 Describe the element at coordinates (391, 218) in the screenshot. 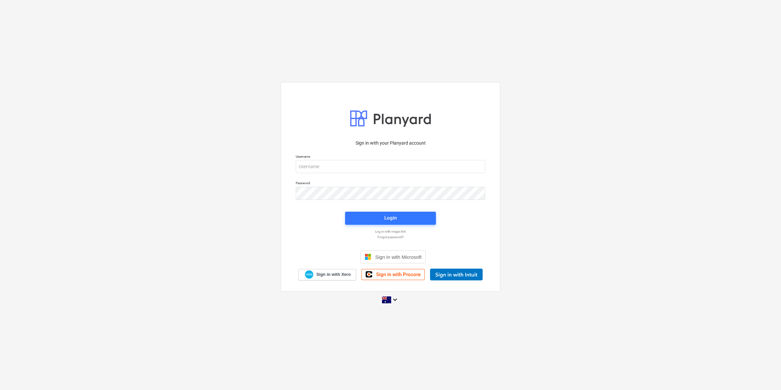

I see `button: Login` at that location.